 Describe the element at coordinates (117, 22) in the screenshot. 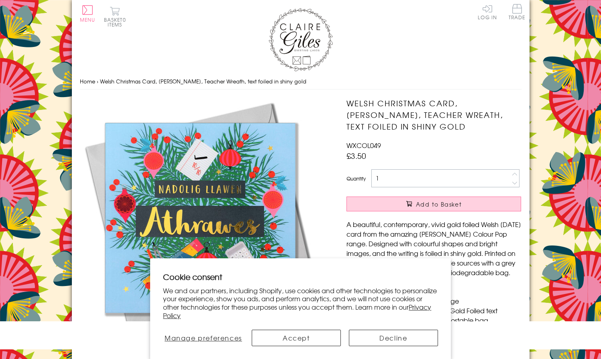

I see `span: 0 items` at that location.